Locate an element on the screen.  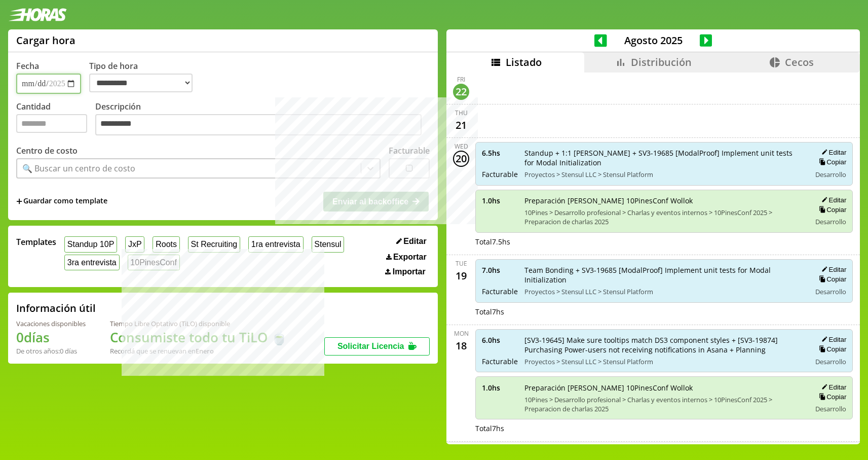
span: 6.0 hs is located at coordinates (500, 340).